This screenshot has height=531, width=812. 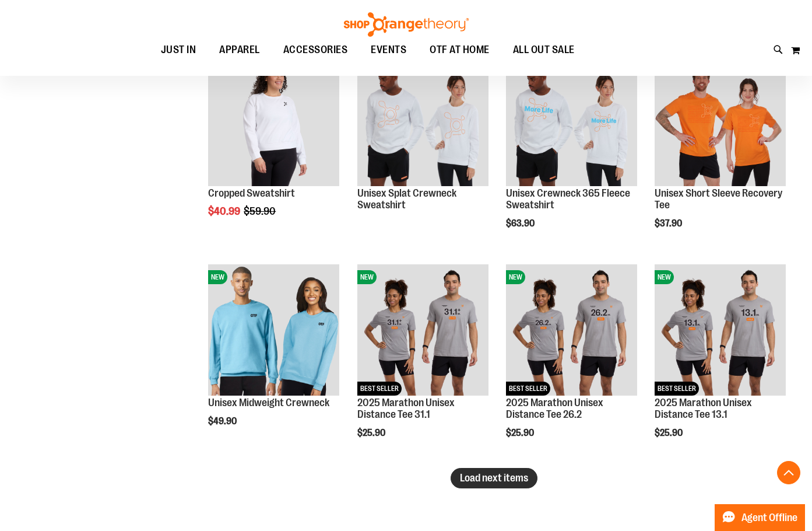 What do you see at coordinates (494, 478) in the screenshot?
I see `button: Load next items` at bounding box center [494, 478].